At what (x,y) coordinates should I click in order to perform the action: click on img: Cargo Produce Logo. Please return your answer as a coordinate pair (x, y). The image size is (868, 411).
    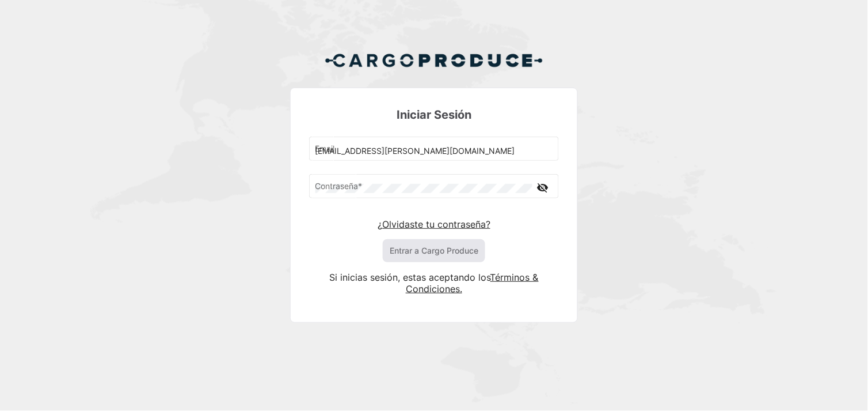
    Looking at the image, I should click on (434, 61).